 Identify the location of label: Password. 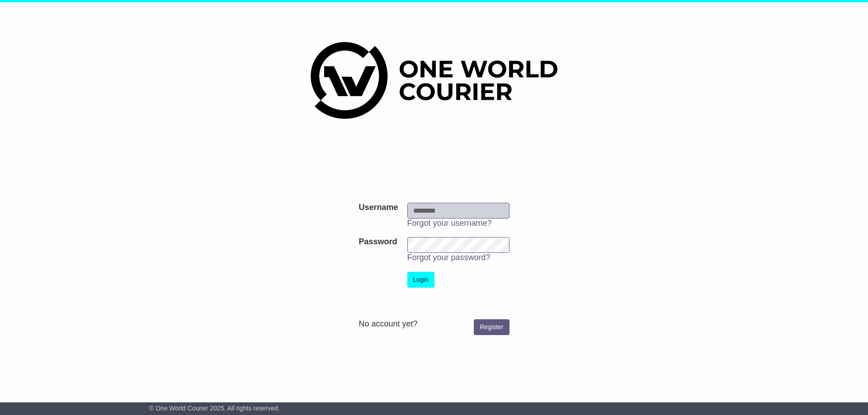
(378, 242).